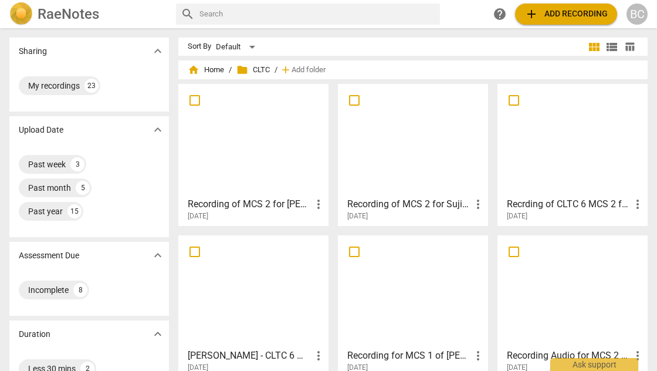  I want to click on h3: Recording of MCS 2 for Margaret Kagima on 2025.09.04, so click(249, 204).